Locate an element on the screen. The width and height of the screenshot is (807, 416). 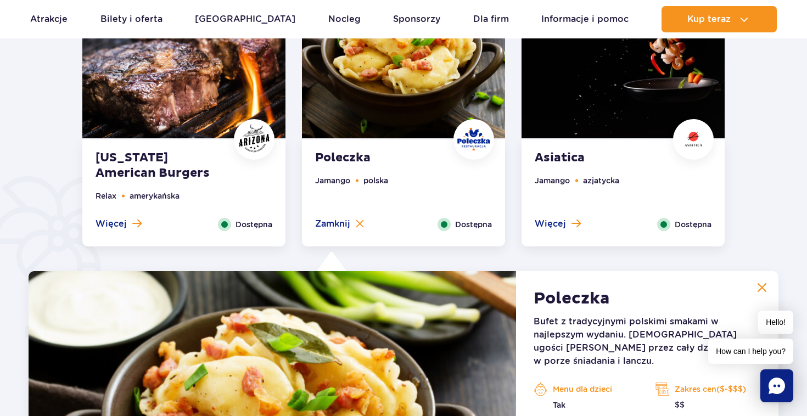
span: Zamknij is located at coordinates (332, 224).